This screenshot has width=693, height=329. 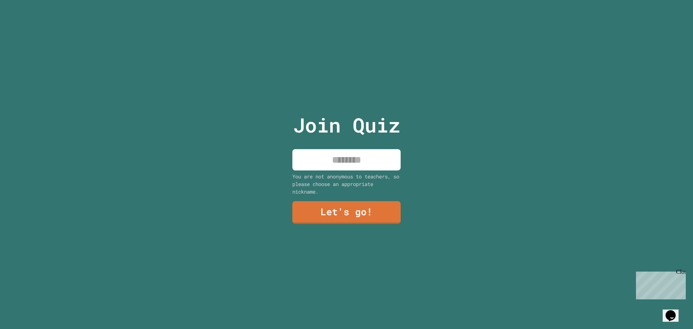 What do you see at coordinates (347, 212) in the screenshot?
I see `a: Let's go!` at bounding box center [347, 212].